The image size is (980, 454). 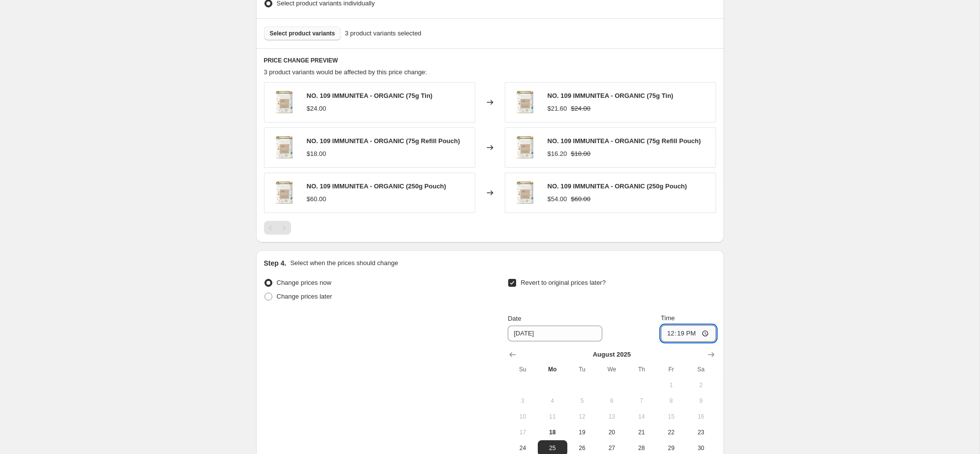 I want to click on span: 27, so click(x=611, y=448).